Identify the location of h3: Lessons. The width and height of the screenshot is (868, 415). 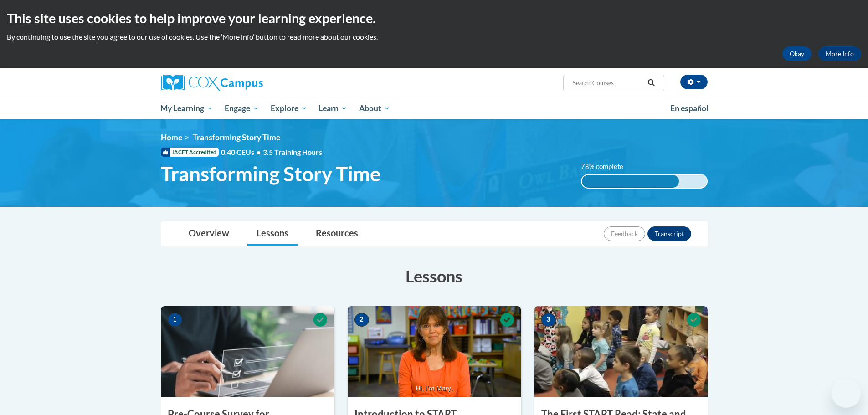
(434, 276).